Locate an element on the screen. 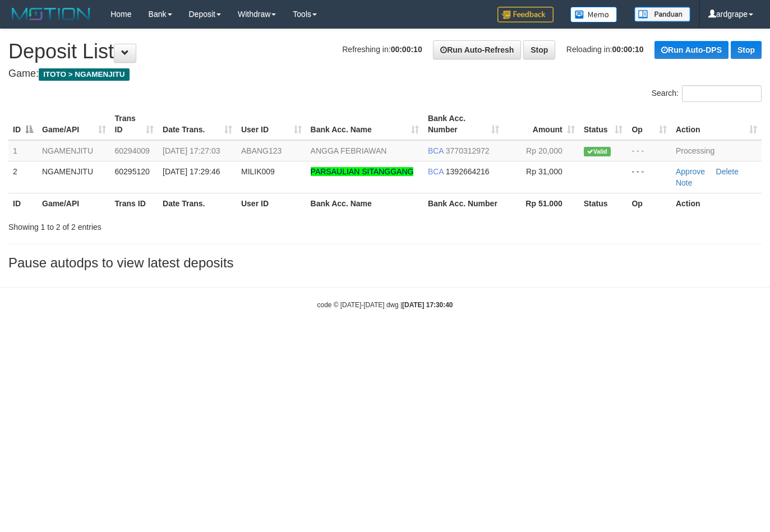 Image resolution: width=770 pixels, height=532 pixels. img: Feedback.jpg is located at coordinates (525, 14).